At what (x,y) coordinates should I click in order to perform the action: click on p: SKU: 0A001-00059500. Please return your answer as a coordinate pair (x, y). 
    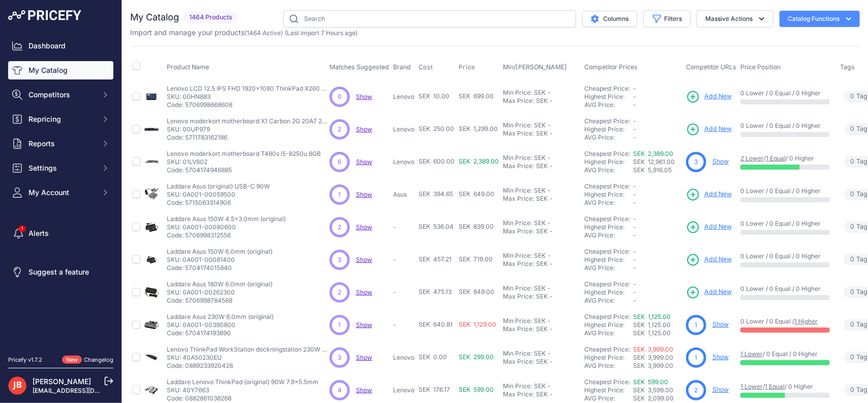
    Looking at the image, I should click on (218, 194).